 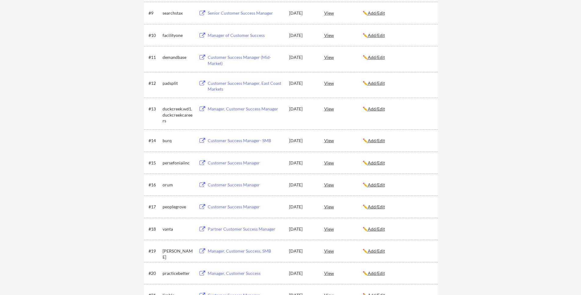 I want to click on div: Customer Success Manager- SMB, so click(x=245, y=141).